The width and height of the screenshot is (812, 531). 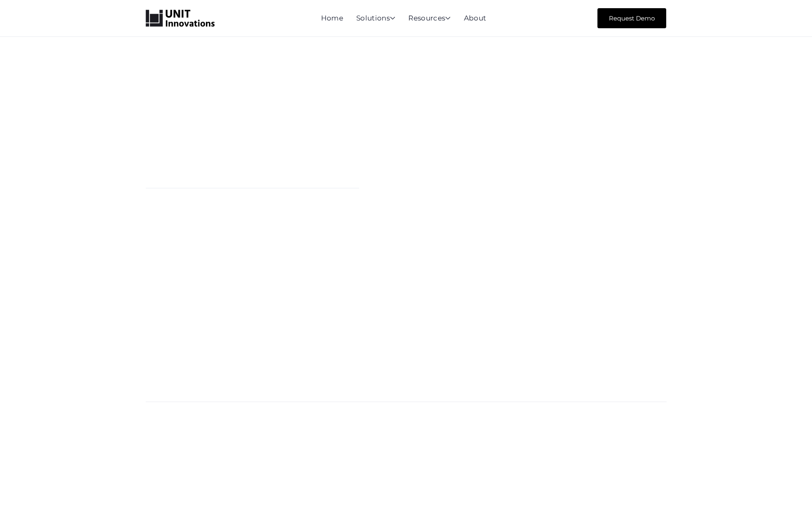 I want to click on a: Home, so click(x=332, y=18).